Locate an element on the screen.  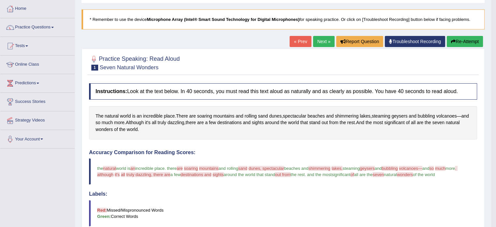
b: Red: is located at coordinates (102, 210).